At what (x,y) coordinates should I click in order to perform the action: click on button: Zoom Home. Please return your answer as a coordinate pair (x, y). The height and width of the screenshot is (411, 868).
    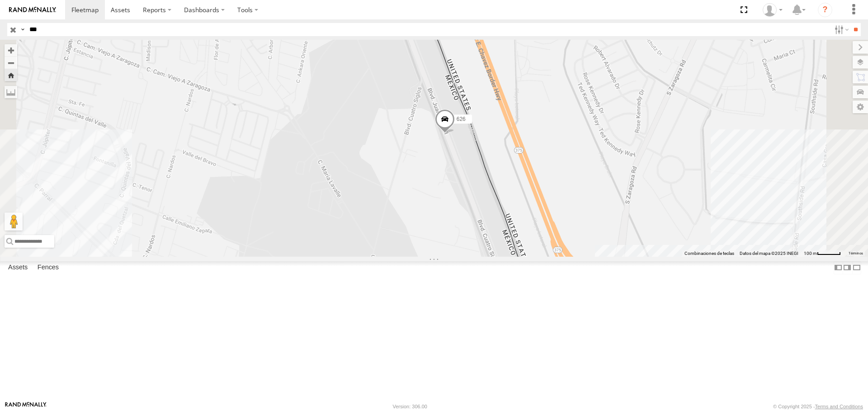
    Looking at the image, I should click on (11, 75).